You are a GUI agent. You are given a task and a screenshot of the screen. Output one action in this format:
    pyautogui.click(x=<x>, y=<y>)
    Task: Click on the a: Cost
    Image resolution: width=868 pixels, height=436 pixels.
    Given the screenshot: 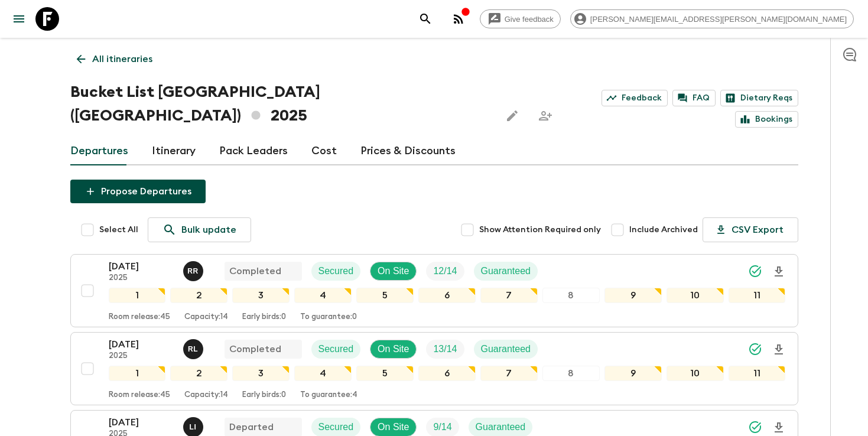 What is the action you would take?
    pyautogui.click(x=324, y=151)
    